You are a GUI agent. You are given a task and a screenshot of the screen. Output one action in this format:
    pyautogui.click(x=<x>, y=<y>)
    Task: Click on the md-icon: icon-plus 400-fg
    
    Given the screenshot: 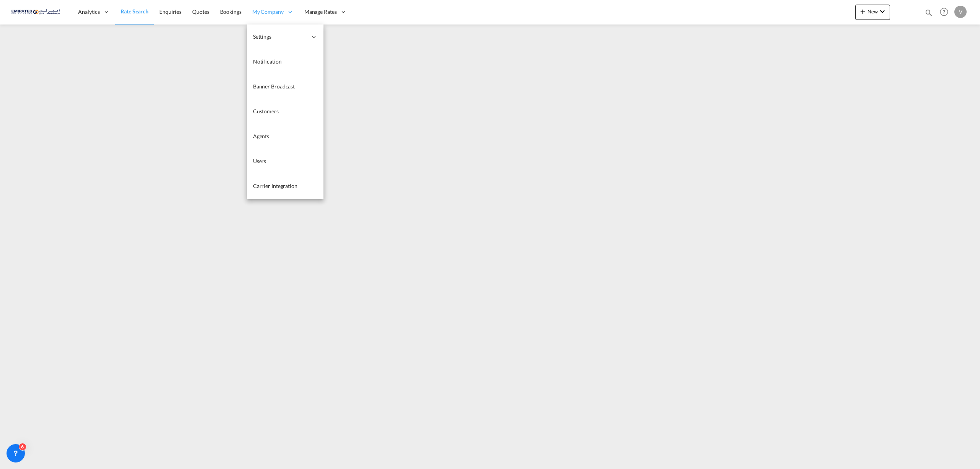 What is the action you would take?
    pyautogui.click(x=863, y=11)
    